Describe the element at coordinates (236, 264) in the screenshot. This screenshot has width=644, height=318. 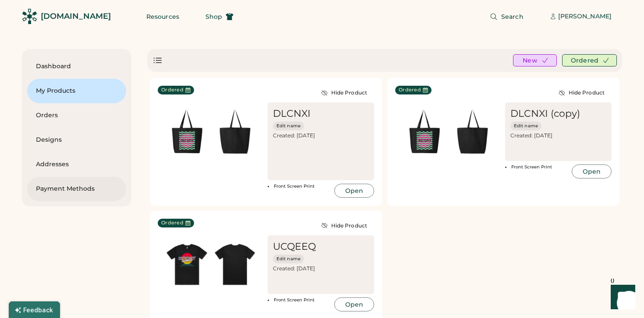
I see `img: yH5BAEAAAAALAAAAAABAAEAAAIBRAA7` at that location.